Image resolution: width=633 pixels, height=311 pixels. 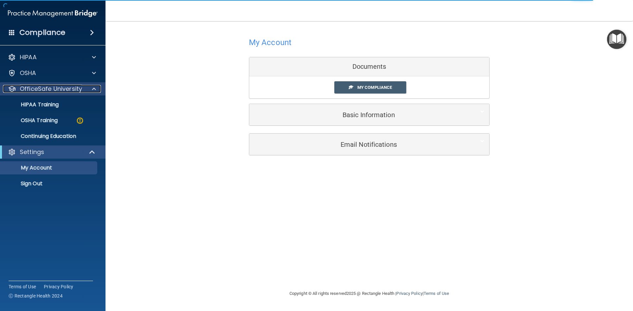 I want to click on a: OfficeSafe University, so click(x=52, y=89).